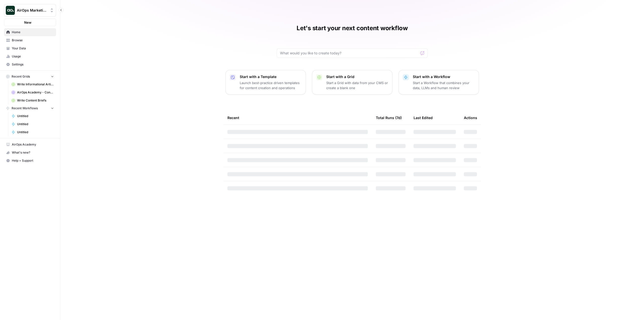 This screenshot has width=644, height=320. I want to click on span: Home, so click(33, 32).